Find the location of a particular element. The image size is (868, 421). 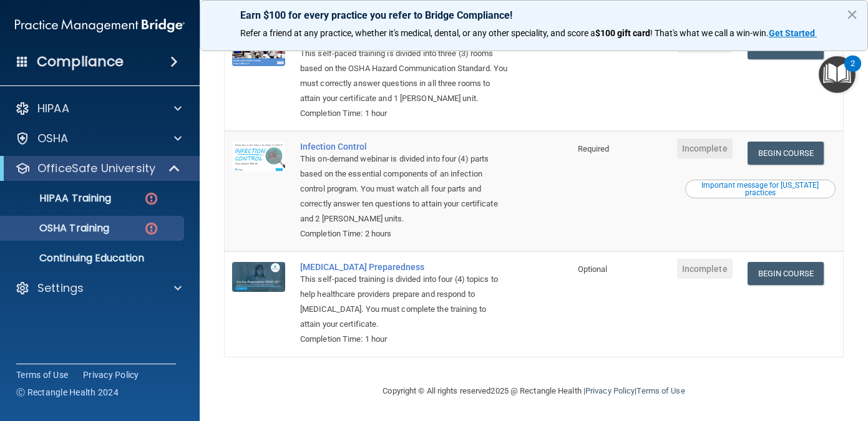

a: Get Started is located at coordinates (792, 33).